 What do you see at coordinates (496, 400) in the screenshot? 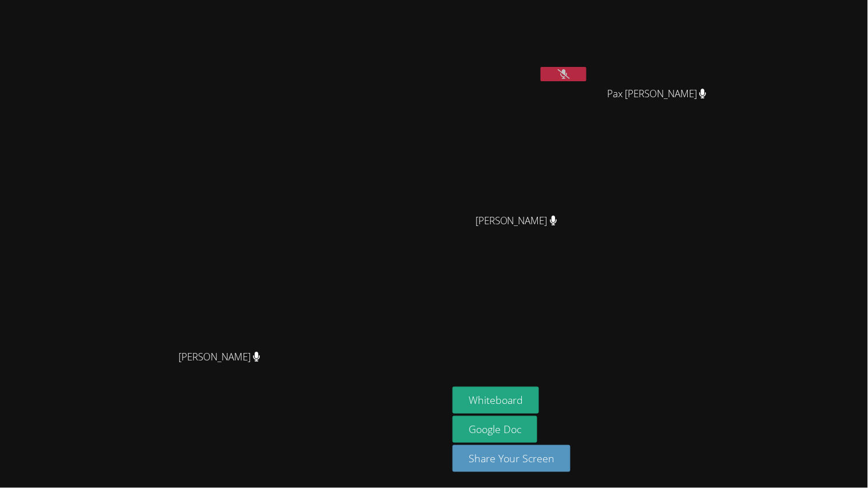
I see `button: Whiteboard` at bounding box center [496, 400].